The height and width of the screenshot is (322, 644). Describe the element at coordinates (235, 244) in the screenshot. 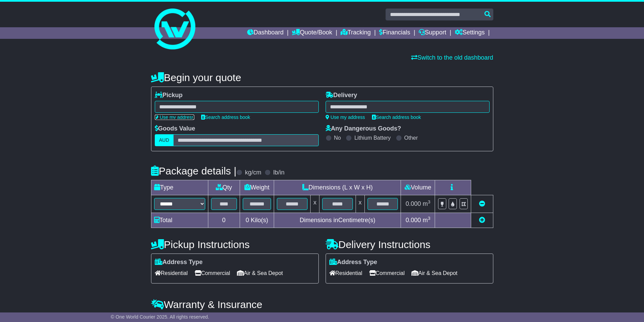

I see `h4: Pickup Instructions` at that location.